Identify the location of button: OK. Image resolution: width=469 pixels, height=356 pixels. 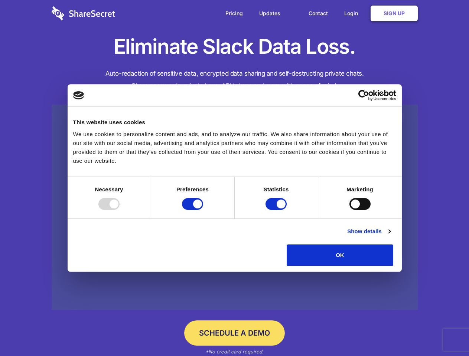
(340, 255).